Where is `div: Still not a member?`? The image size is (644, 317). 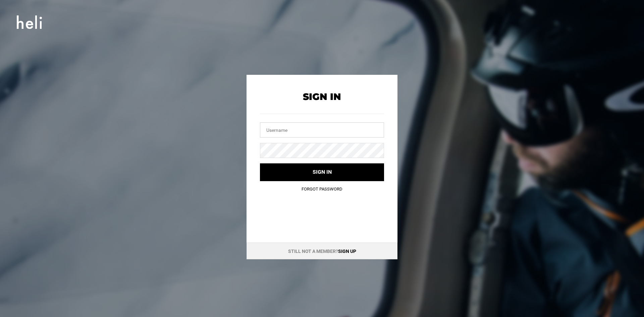
div: Still not a member? is located at coordinates (322, 251).